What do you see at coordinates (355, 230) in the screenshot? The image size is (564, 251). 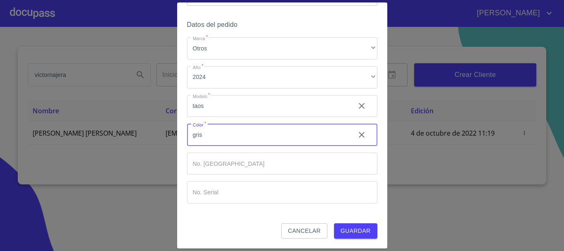 I see `button: Guardar` at bounding box center [355, 230].